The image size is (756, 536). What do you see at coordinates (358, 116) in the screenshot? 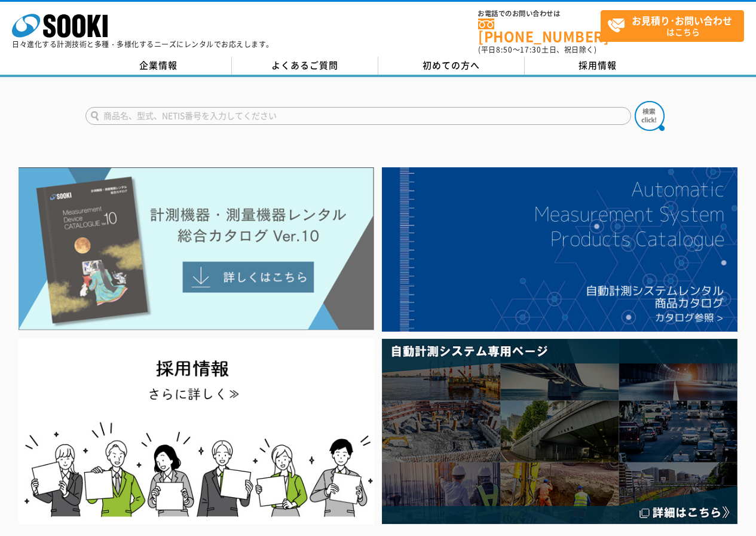
I see `input: 商品名、型式、NETIS番号を入力してください` at bounding box center [358, 116].